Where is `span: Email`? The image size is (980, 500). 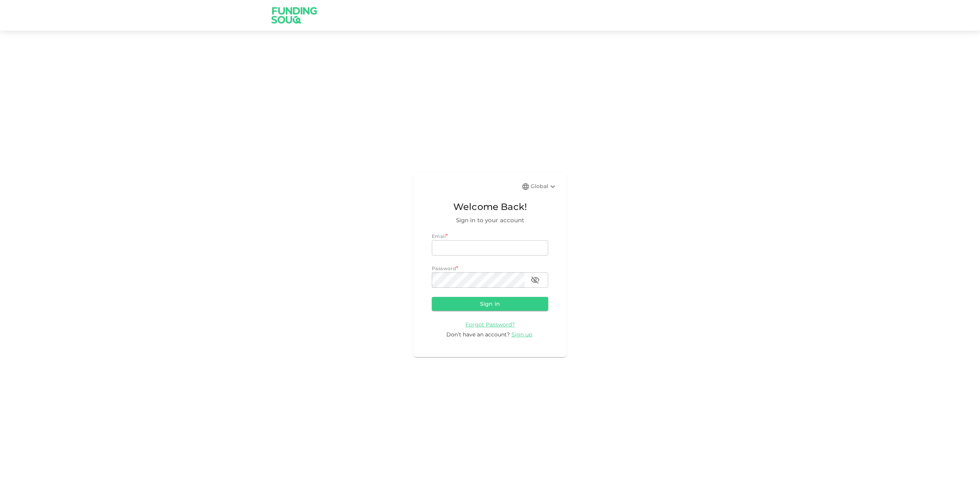 span: Email is located at coordinates (439, 236).